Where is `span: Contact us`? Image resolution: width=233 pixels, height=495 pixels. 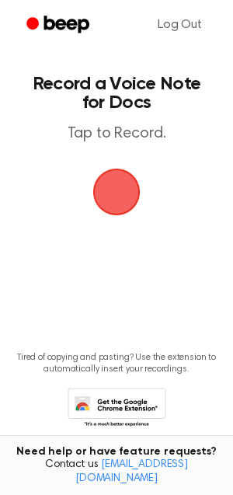
span: Contact us is located at coordinates (117, 472).